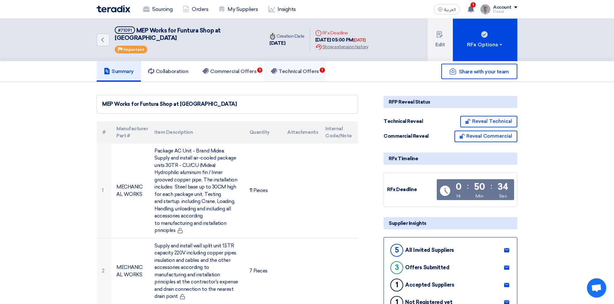  What do you see at coordinates (125, 30) in the screenshot?
I see `div: #71091` at bounding box center [125, 30].